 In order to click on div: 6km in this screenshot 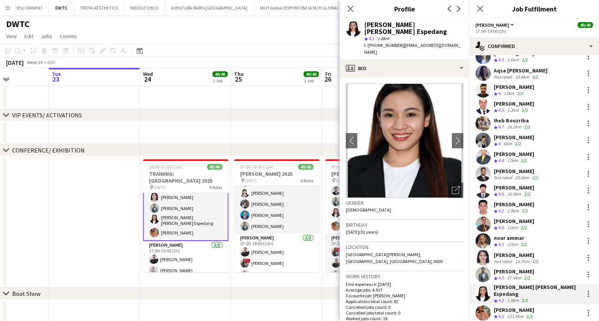, I will do `click(508, 144)`.